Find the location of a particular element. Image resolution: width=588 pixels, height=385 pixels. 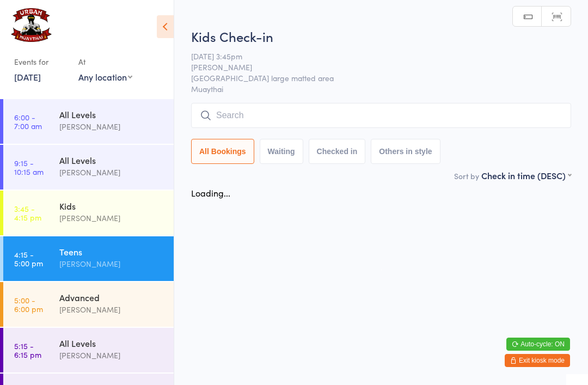

div: Any location is located at coordinates (105, 77).